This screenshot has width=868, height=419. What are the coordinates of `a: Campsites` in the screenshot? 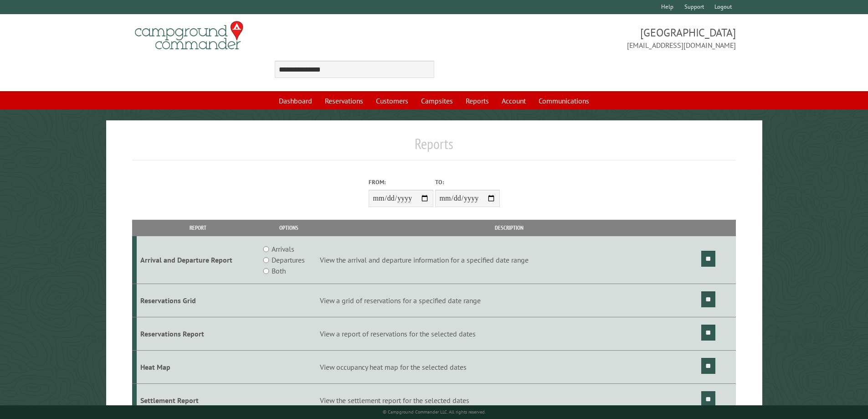 It's located at (437, 101).